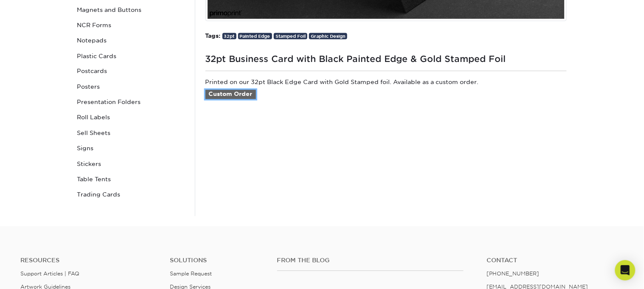 The width and height of the screenshot is (644, 289). What do you see at coordinates (255, 36) in the screenshot?
I see `a: Painted Edge` at bounding box center [255, 36].